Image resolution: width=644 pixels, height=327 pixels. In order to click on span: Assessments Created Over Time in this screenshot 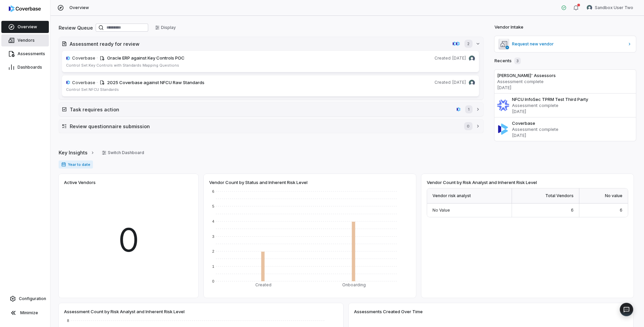, I will do `click(389, 312)`.